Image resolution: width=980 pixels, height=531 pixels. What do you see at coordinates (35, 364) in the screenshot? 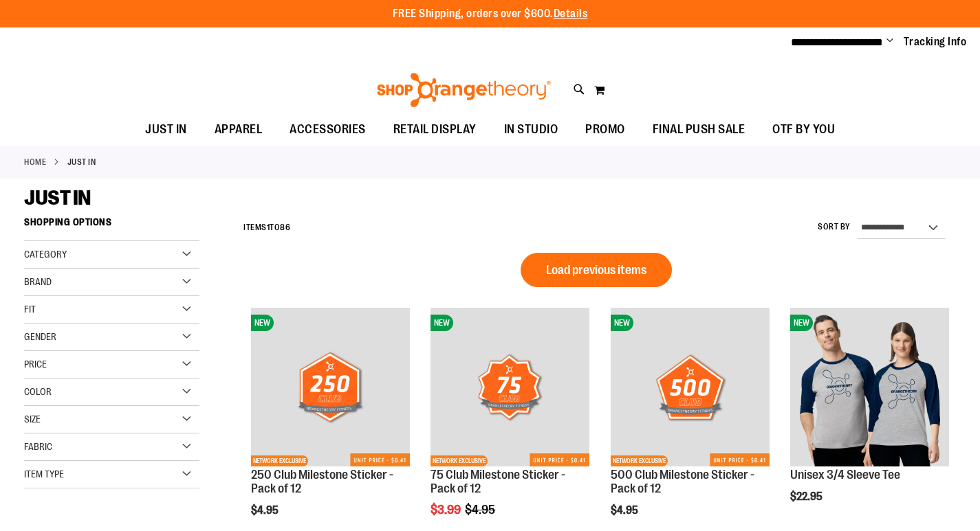
I see `span: Price` at bounding box center [35, 364].